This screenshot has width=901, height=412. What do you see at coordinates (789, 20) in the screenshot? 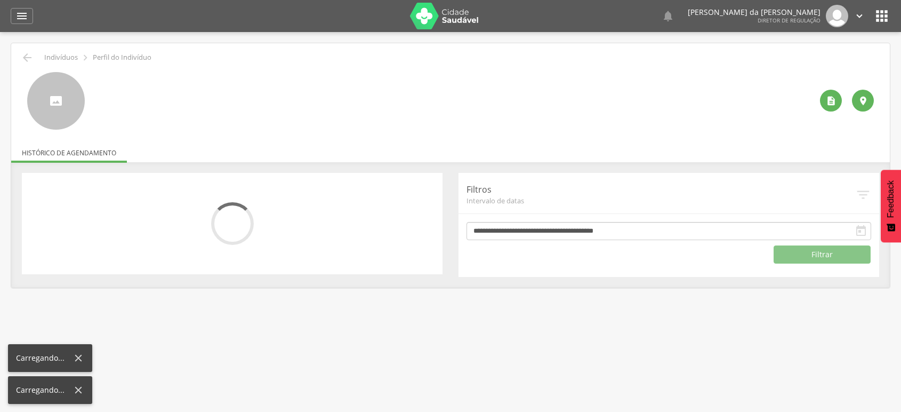
I see `span: Diretor de regulação` at bounding box center [789, 20].